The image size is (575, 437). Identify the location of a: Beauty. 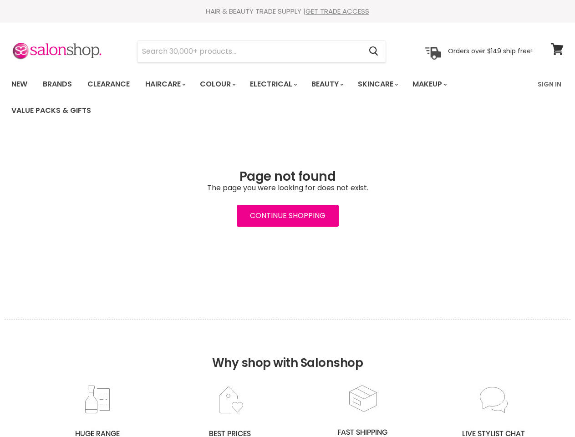
(327, 84).